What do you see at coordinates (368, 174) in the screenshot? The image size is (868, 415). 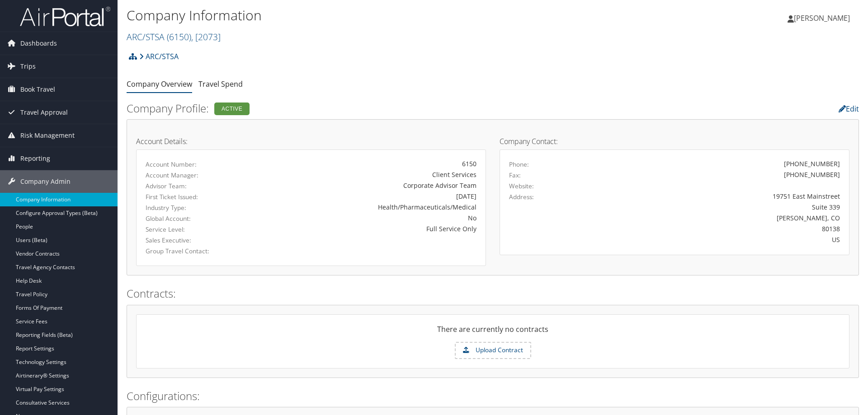 I see `div: Client Services` at bounding box center [368, 174].